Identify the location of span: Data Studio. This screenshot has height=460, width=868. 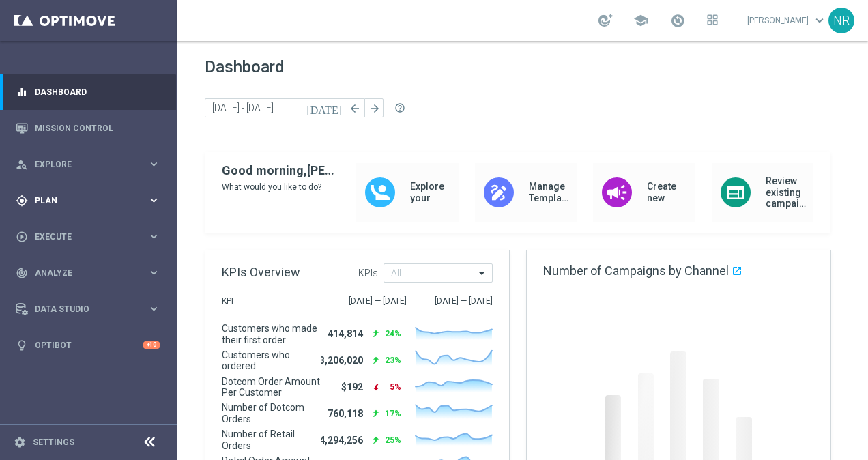
(91, 309).